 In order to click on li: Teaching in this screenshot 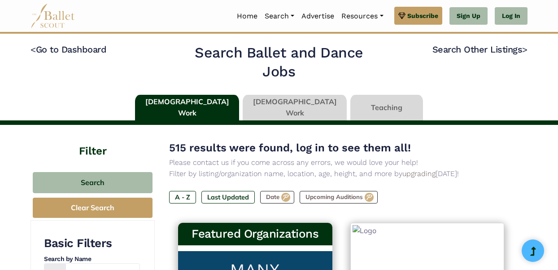, I will do `click(387, 108)`.